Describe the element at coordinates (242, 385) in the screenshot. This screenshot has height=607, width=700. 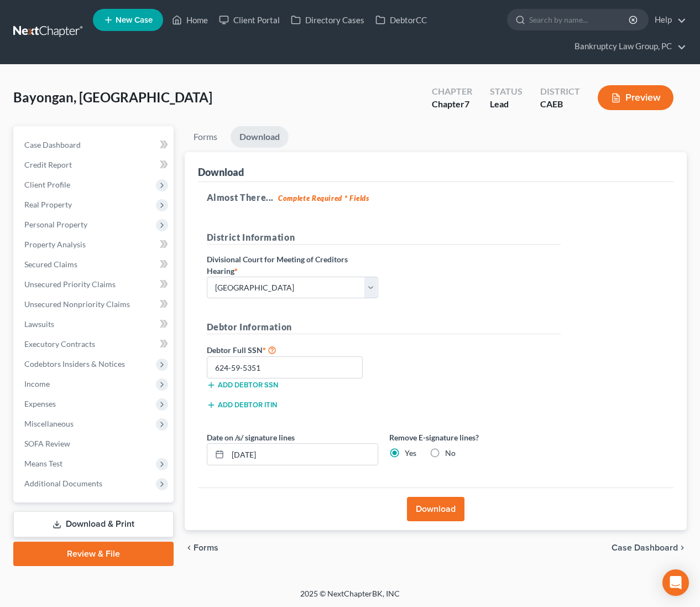
I see `button: Add debtor SSN` at that location.